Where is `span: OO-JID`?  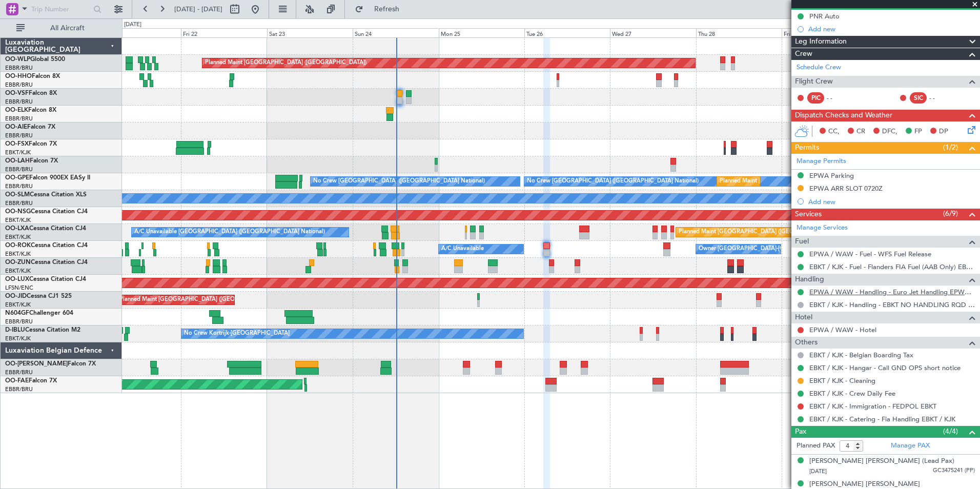 span: OO-JID is located at coordinates (16, 297).